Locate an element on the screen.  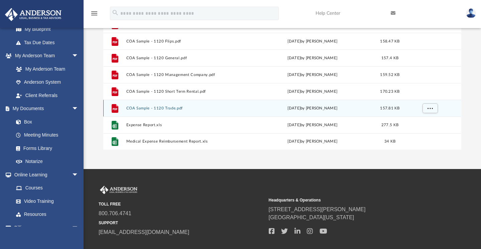
a: 800.706.4741 is located at coordinates (115, 213).